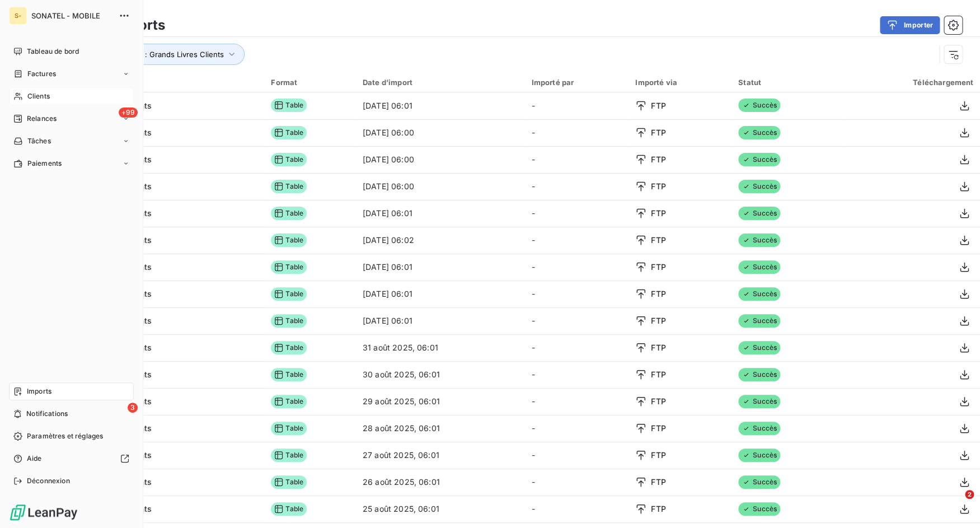 This screenshot has width=980, height=528. What do you see at coordinates (52, 51) in the screenshot?
I see `span: Tableau de bord` at bounding box center [52, 51].